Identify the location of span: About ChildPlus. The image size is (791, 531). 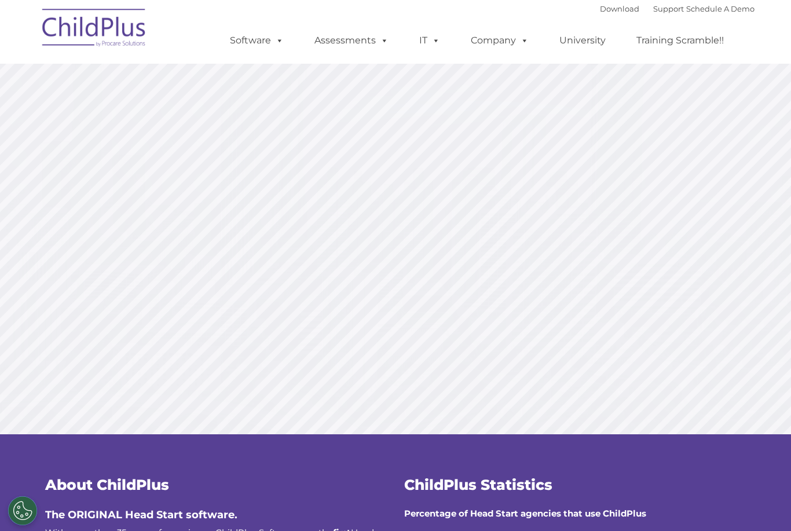
(107, 485).